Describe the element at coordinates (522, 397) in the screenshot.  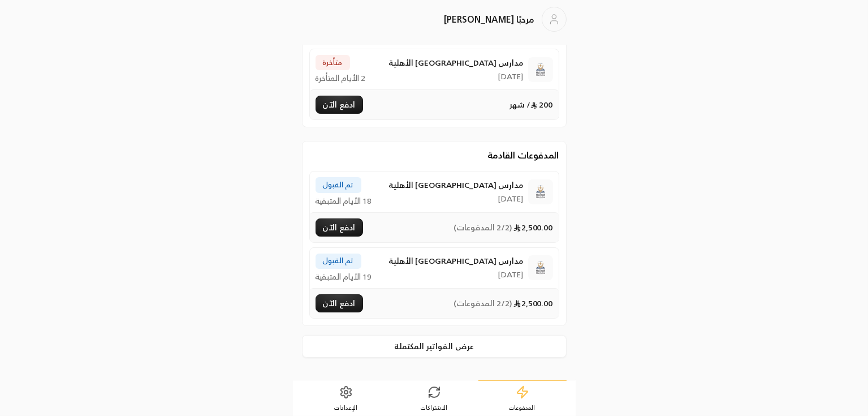
I see `a: المدفوعات` at that location.